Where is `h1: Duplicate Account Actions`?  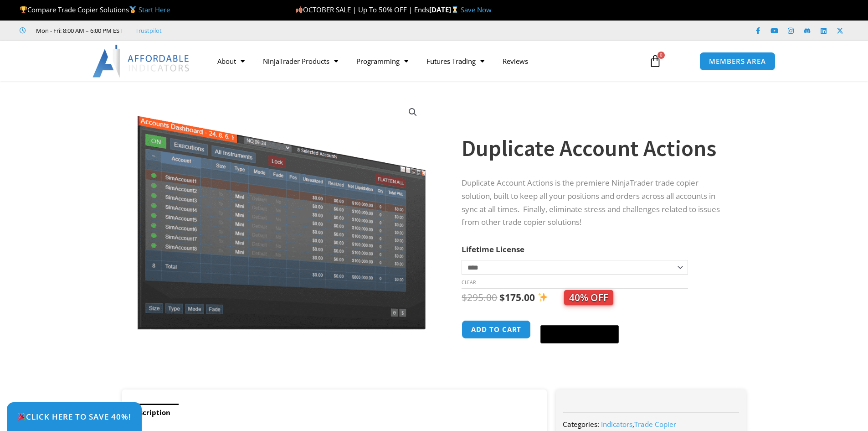
h1: Duplicate Account Actions is located at coordinates (595, 148).